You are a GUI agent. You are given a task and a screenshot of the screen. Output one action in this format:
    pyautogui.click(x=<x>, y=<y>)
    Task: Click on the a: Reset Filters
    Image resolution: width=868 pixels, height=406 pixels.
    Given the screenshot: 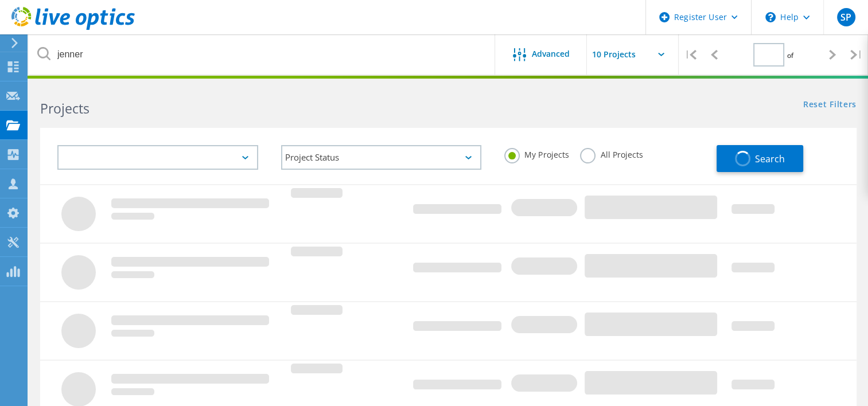 What is the action you would take?
    pyautogui.click(x=830, y=105)
    